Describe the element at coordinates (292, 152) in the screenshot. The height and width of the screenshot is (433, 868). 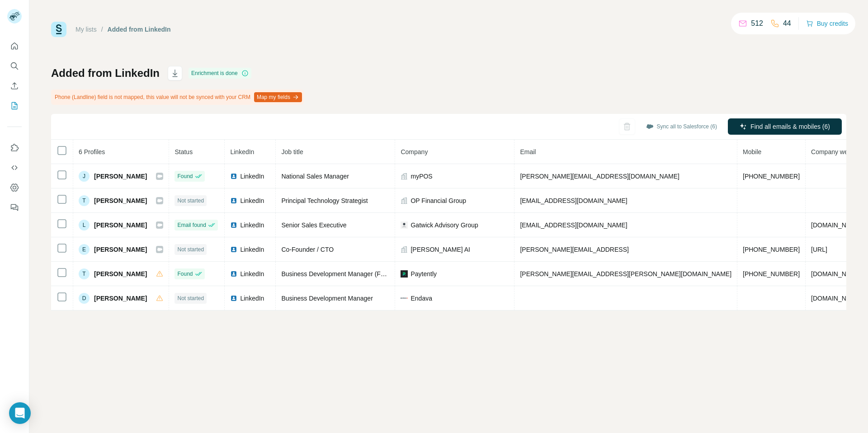
I see `span: Job title` at that location.